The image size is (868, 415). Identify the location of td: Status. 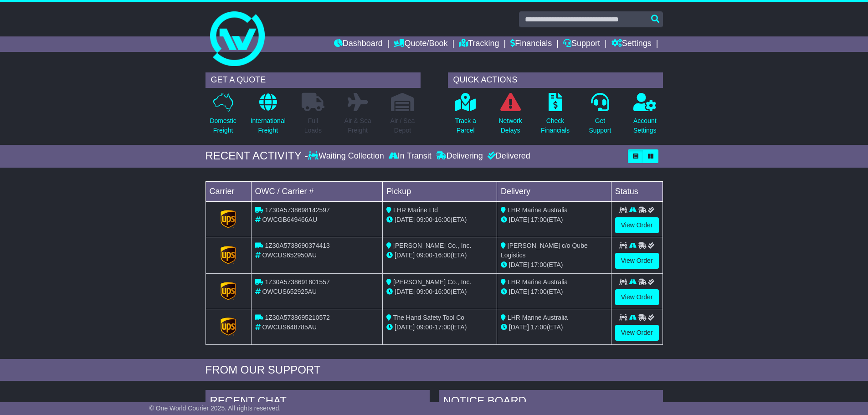
(636, 192).